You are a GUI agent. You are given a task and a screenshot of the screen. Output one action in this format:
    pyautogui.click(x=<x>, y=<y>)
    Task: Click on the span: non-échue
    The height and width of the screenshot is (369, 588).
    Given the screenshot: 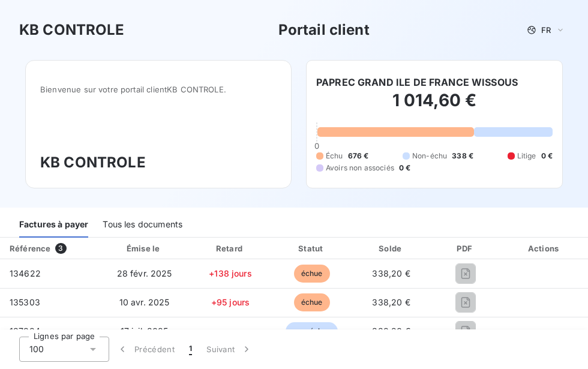 What is the action you would take?
    pyautogui.click(x=311, y=331)
    